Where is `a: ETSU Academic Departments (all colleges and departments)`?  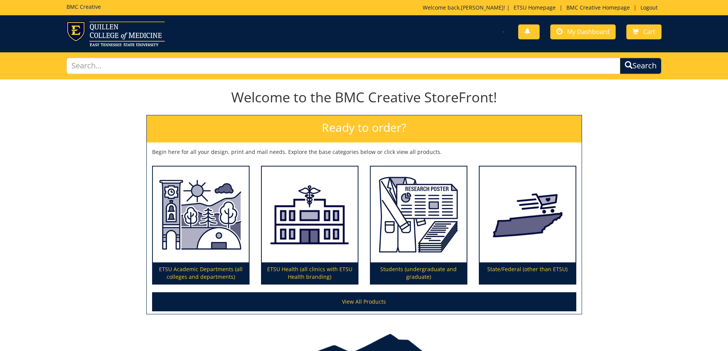
a: ETSU Academic Departments (all colleges and departments) is located at coordinates (201, 225).